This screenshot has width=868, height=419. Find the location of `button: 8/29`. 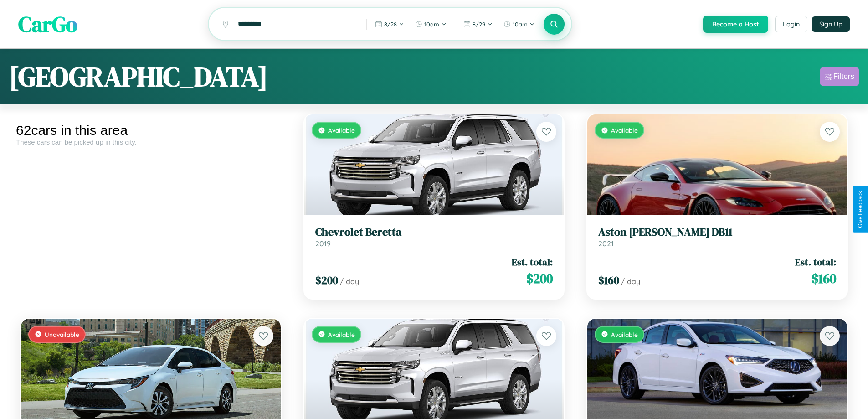

button: 8/29 is located at coordinates (478, 24).